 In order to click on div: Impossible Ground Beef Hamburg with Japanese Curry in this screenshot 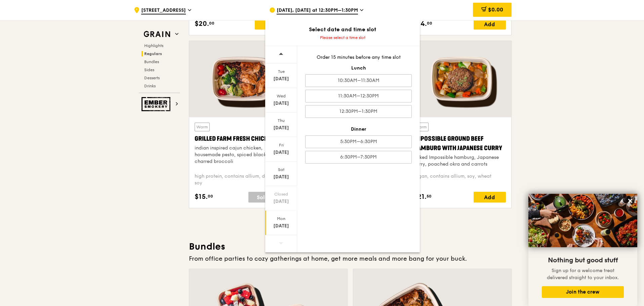, I will do `click(460, 144)`.